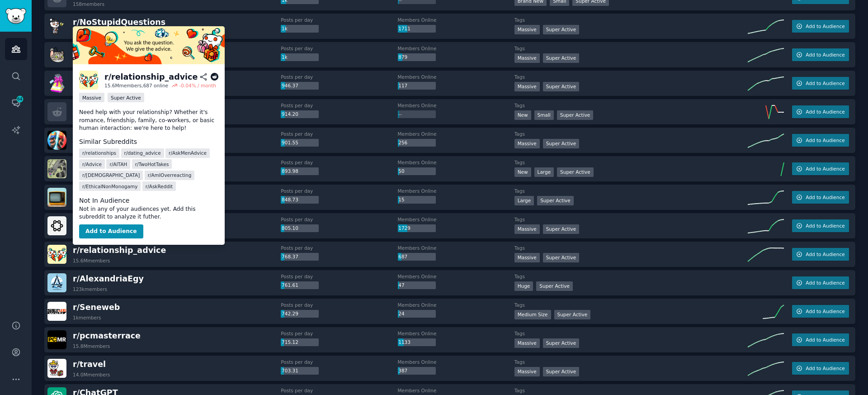 The width and height of the screenshot is (868, 395). I want to click on img: Mexico_Videos, so click(57, 197).